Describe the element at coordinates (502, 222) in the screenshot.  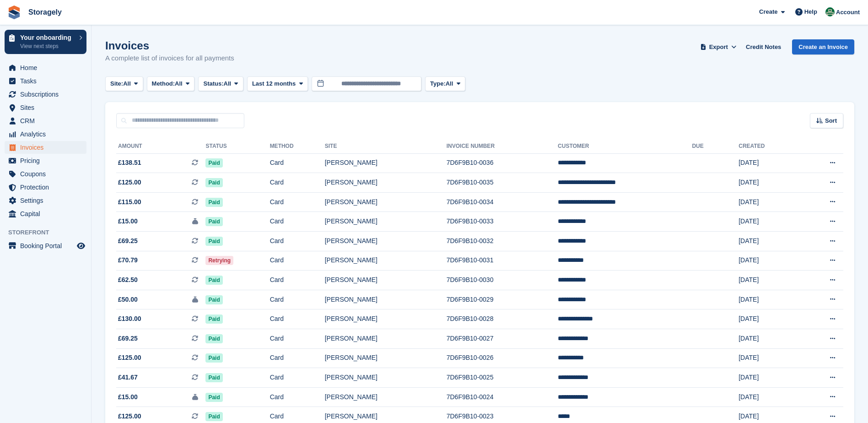
I see `td: 7D6F9B10-0033` at that location.